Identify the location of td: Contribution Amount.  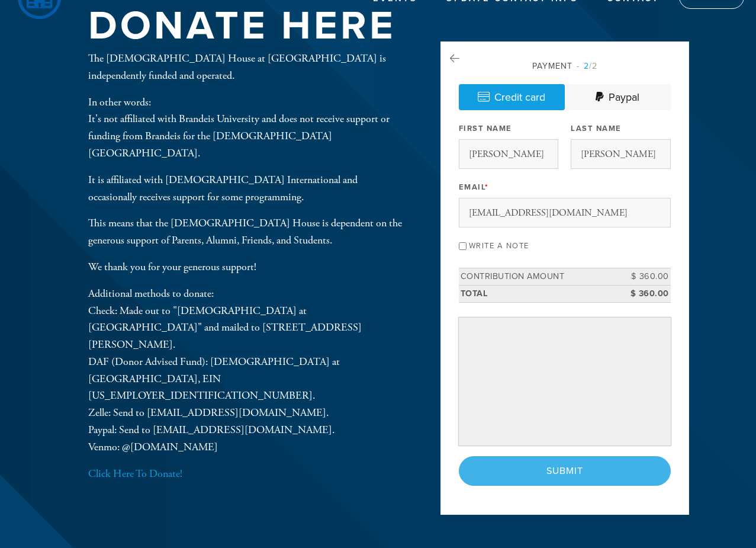
(538, 277).